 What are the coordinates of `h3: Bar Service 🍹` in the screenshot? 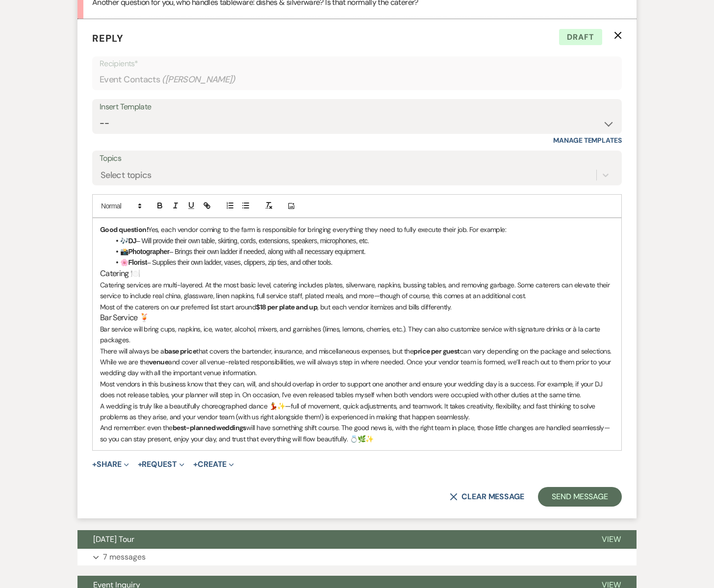 It's located at (357, 318).